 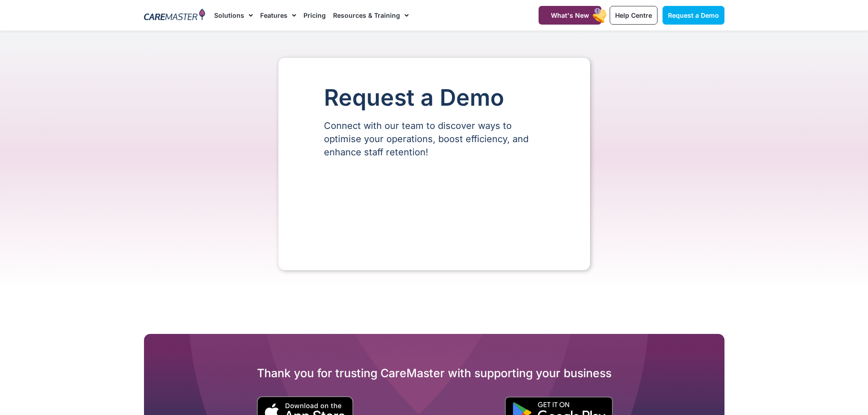 I want to click on h2: Thank you for trusting CareMaster with supporting your business, so click(x=434, y=373).